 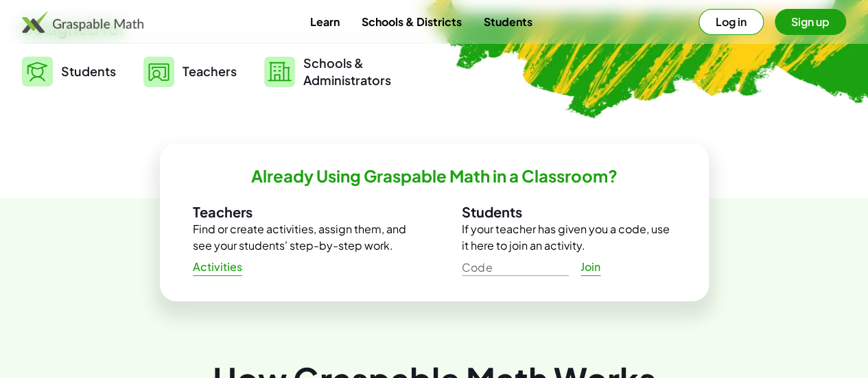 I want to click on h3: Students, so click(x=568, y=212).